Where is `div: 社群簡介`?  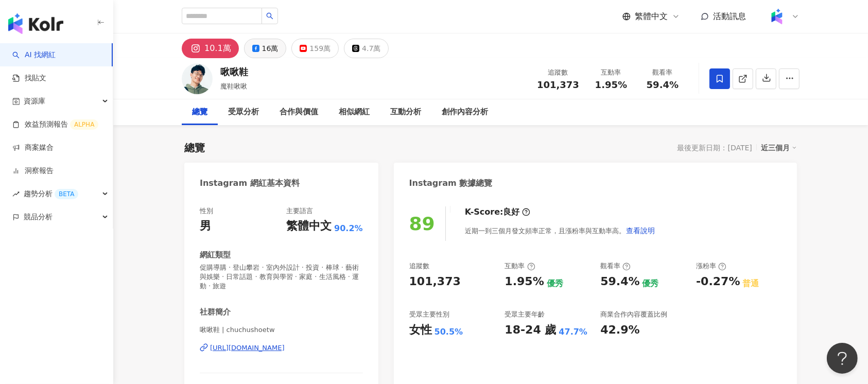
div: 社群簡介 is located at coordinates (215, 312).